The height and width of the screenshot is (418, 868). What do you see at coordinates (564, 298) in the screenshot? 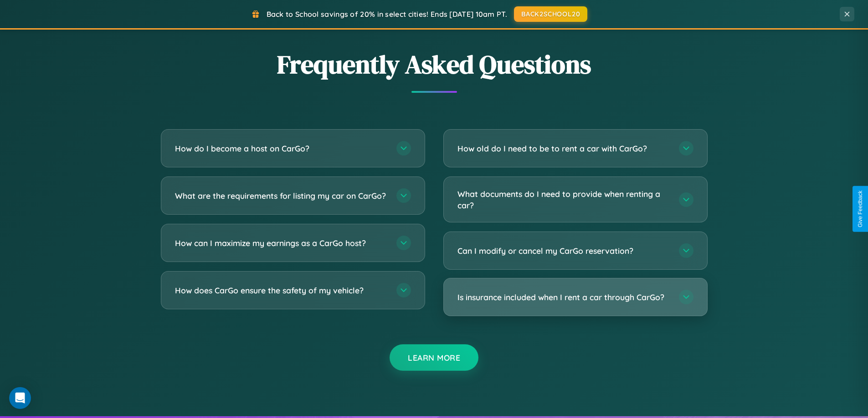
I see `h3: Is insurance included when I rent a car through CarGo?` at bounding box center [564, 298].